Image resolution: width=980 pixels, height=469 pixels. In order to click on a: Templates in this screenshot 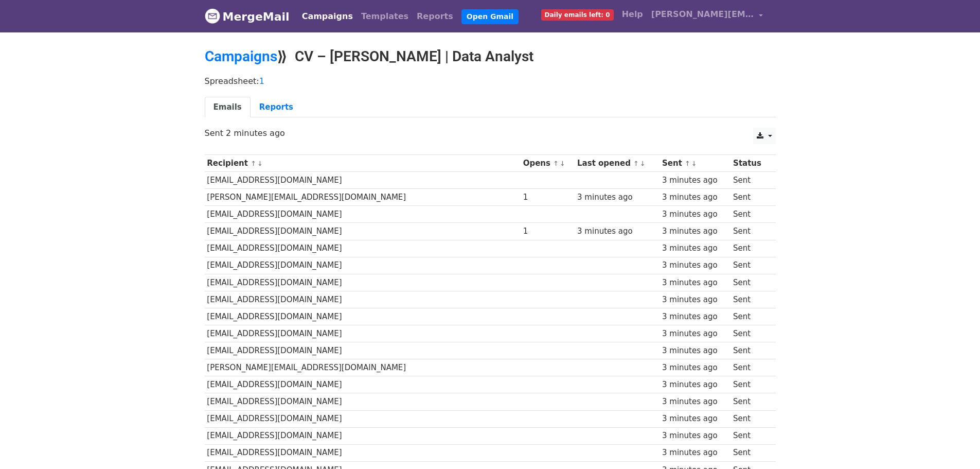, I will do `click(385, 17)`.